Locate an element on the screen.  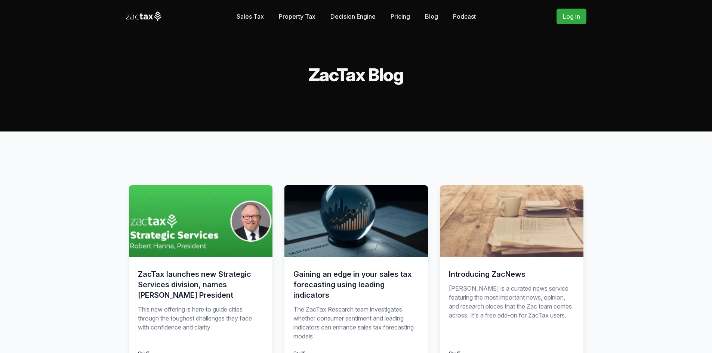
h3: Introducing ZacNews is located at coordinates (512, 274).